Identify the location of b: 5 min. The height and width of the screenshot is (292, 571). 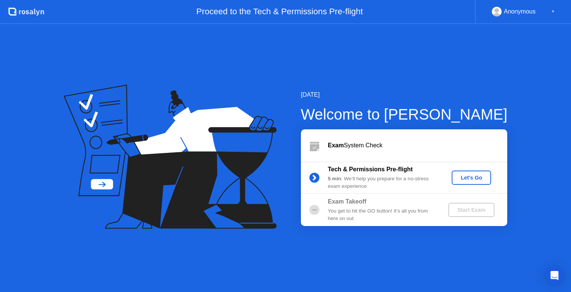
(335, 179).